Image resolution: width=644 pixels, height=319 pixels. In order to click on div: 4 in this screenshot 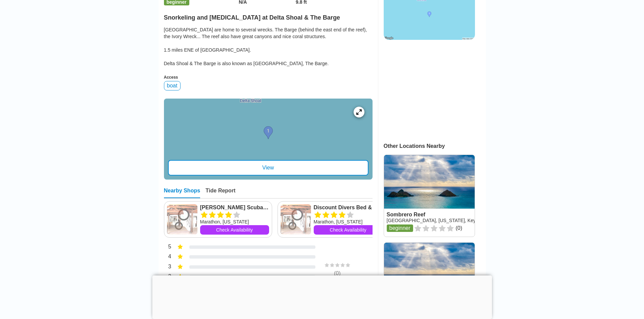, I will do `click(168, 257)`.